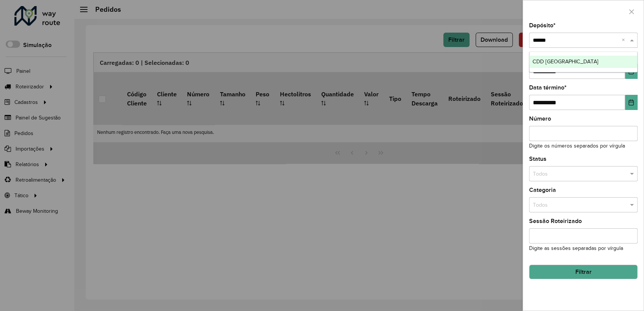  I want to click on label: Status, so click(538, 159).